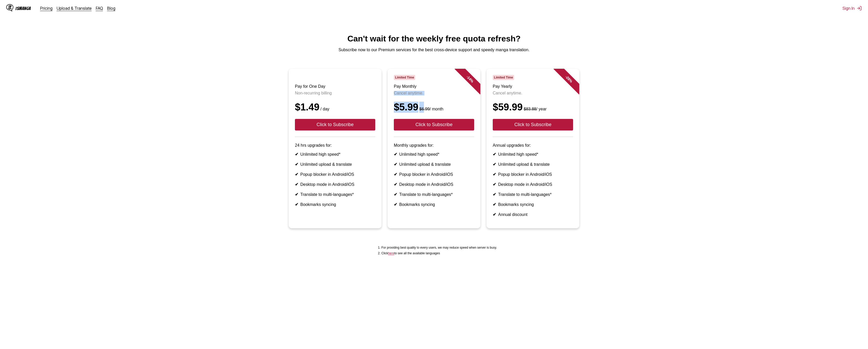 Image resolution: width=868 pixels, height=349 pixels. I want to click on p: Non-recurring billing, so click(335, 93).